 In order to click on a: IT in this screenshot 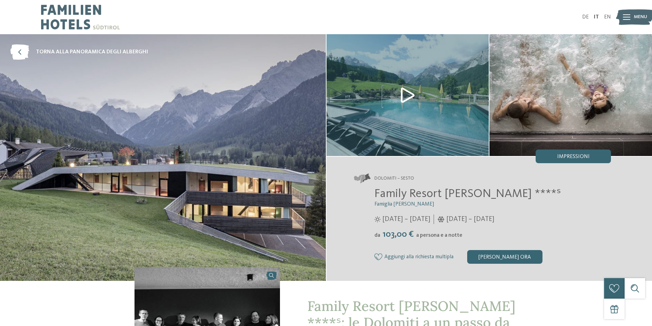, I will do `click(596, 17)`.